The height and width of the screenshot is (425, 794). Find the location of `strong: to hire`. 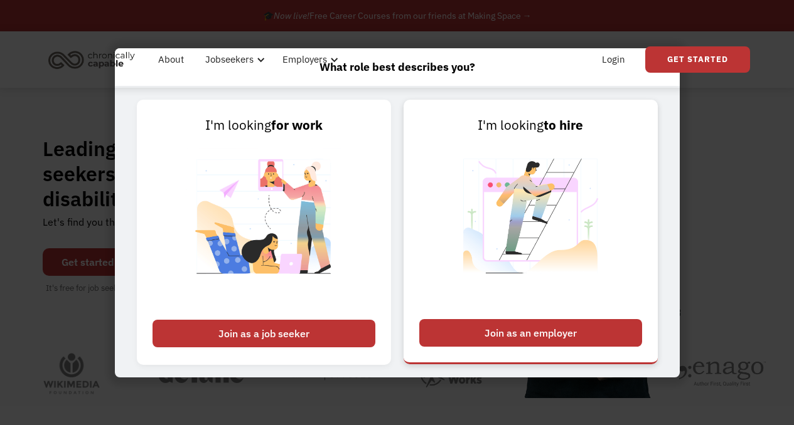

strong: to hire is located at coordinates (563, 125).